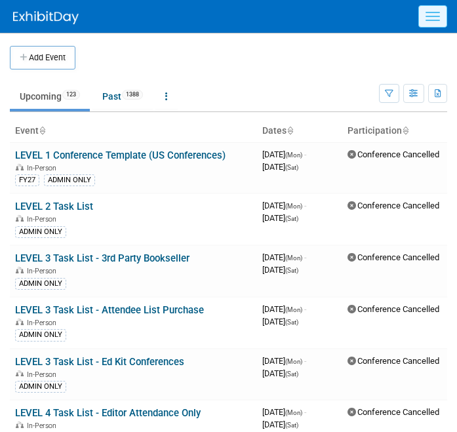  I want to click on button: Add Event, so click(43, 58).